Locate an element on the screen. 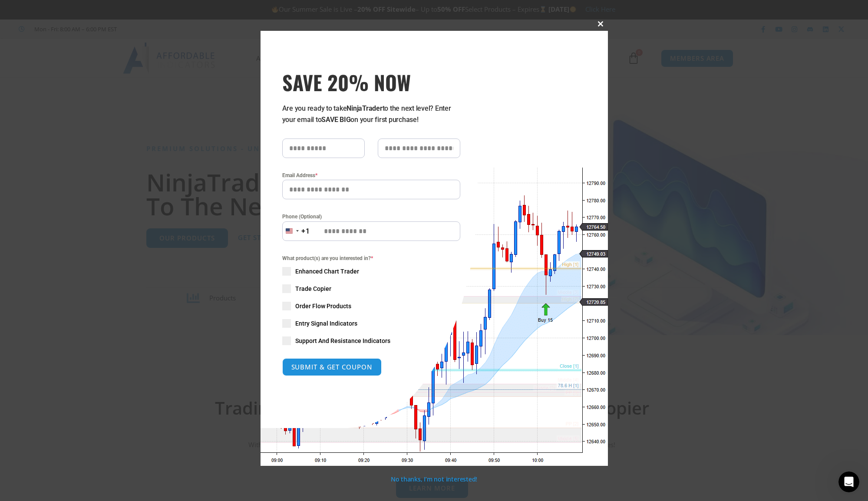 This screenshot has height=501, width=868. span: SAVE 20% NOW is located at coordinates (371, 82).